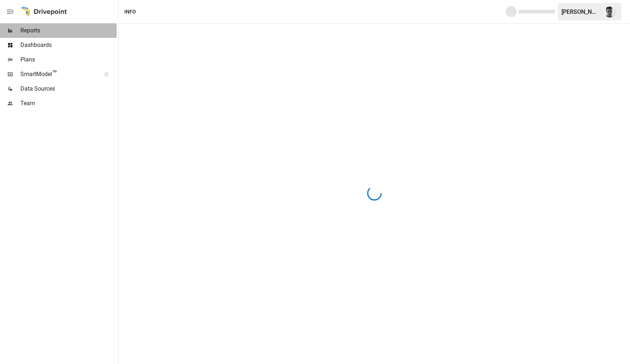 This screenshot has height=364, width=630. I want to click on span: Team, so click(68, 104).